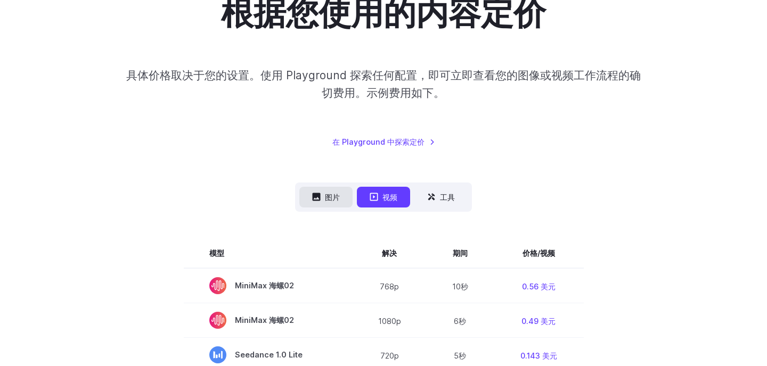 The height and width of the screenshot is (366, 767). Describe the element at coordinates (460, 253) in the screenshot. I see `font: 期间` at that location.